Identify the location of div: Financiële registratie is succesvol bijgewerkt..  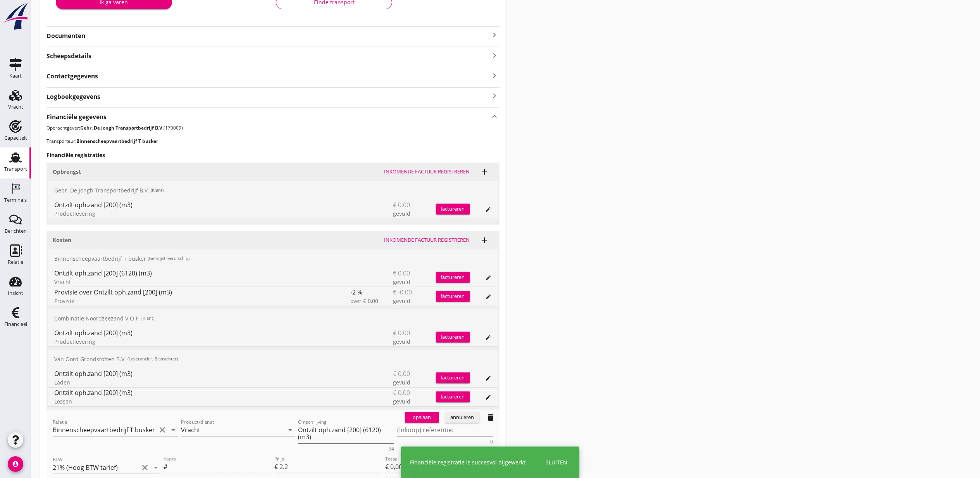
(469, 462).